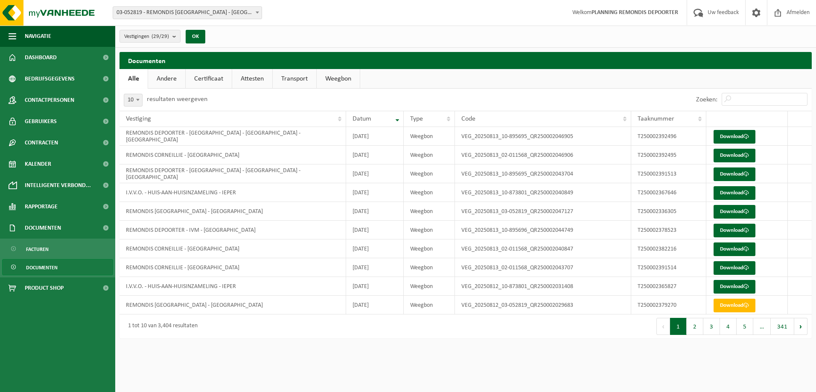 This screenshot has width=816, height=392. I want to click on div: 1 tot 10 van 3,404 resultaten, so click(160, 327).